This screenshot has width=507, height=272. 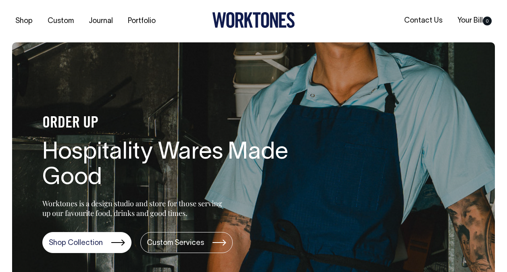 I want to click on a: Your Bill0, so click(x=474, y=21).